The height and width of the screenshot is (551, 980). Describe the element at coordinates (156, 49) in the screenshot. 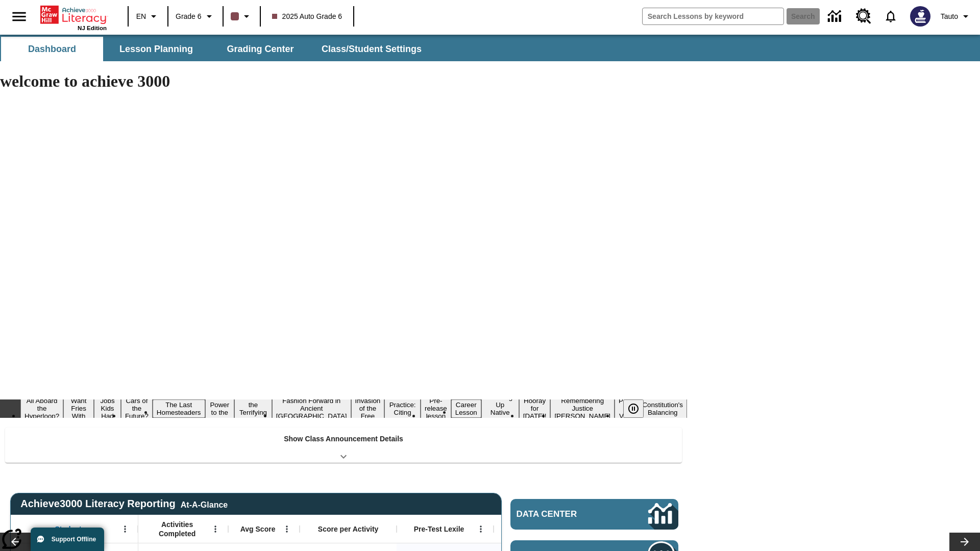

I see `button: Lesson Planning` at that location.